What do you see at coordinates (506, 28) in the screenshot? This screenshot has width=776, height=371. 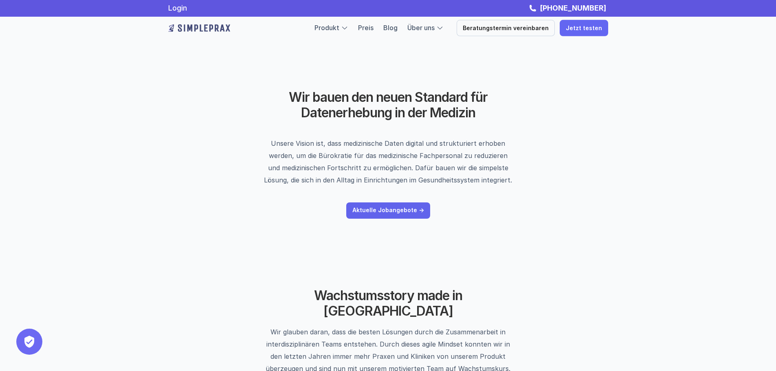 I see `a: Beratungstermin vereinbaren` at bounding box center [506, 28].